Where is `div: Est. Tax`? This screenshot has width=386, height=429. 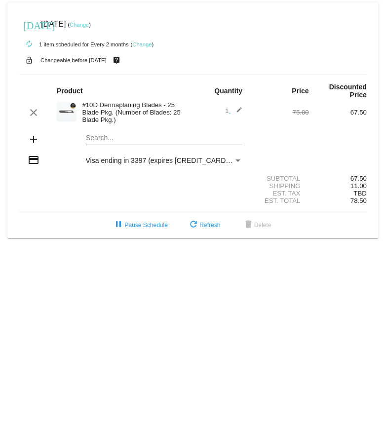
div: Est. Tax is located at coordinates (279, 193).